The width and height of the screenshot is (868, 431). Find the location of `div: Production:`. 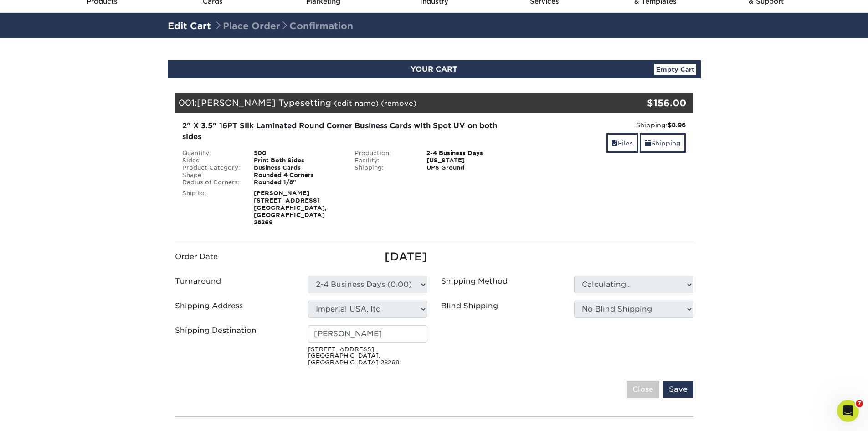

div: Production: is located at coordinates (384, 153).